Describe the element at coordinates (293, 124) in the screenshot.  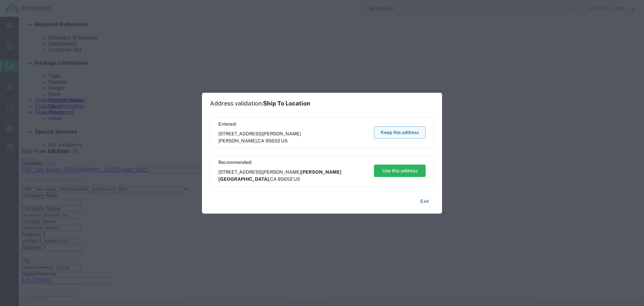
I see `span: Entered:` at that location.